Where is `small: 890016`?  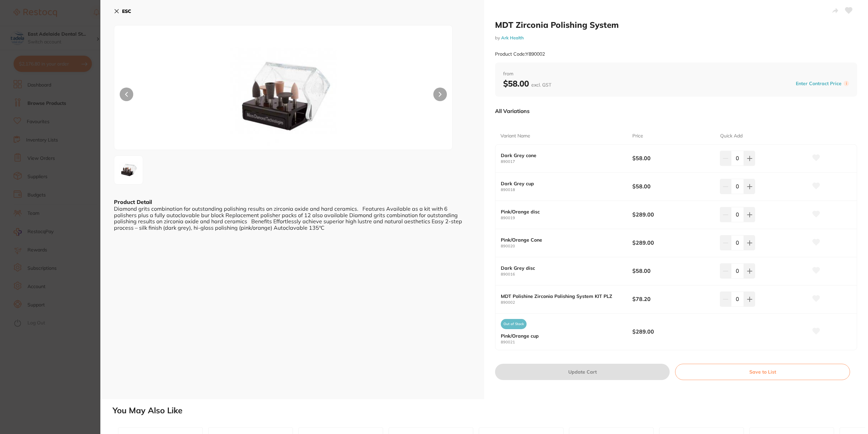
small: 890016 is located at coordinates (566, 274).